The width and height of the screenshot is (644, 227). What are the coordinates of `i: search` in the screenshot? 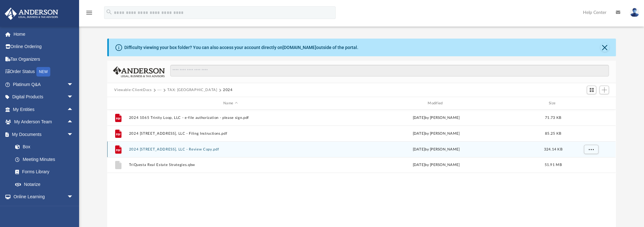 It's located at (109, 12).